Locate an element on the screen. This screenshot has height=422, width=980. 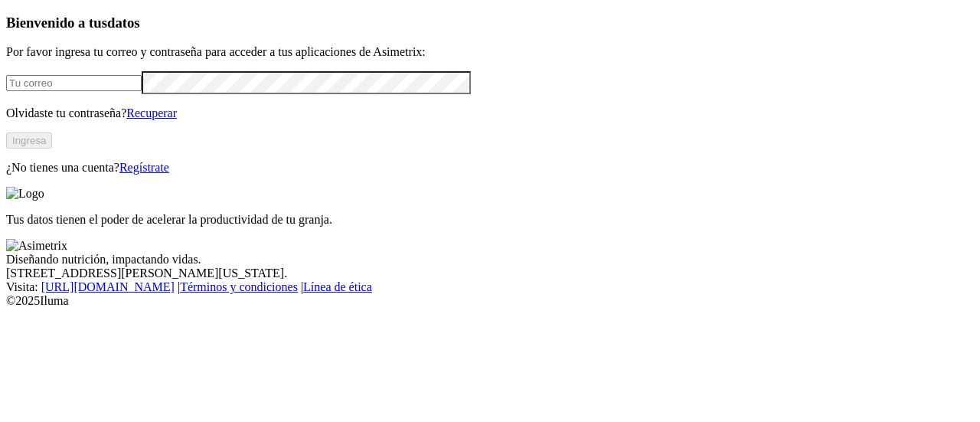
div: © 2025 Iluma is located at coordinates (490, 301).